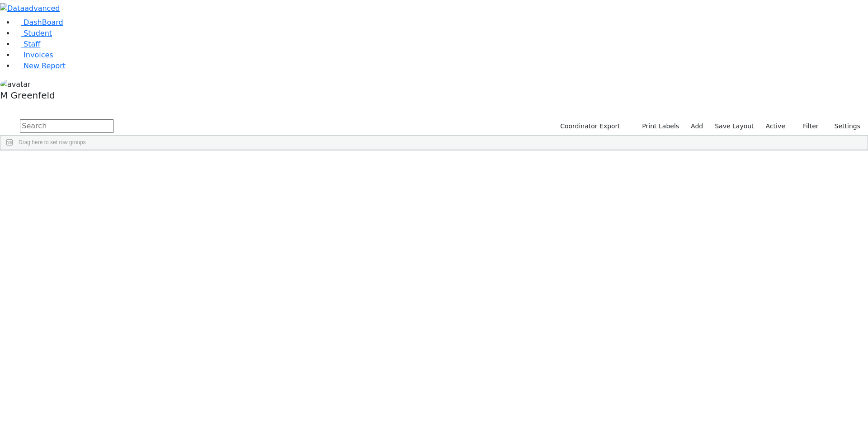 The height and width of the screenshot is (427, 868). What do you see at coordinates (37, 33) in the screenshot?
I see `span: Student` at bounding box center [37, 33].